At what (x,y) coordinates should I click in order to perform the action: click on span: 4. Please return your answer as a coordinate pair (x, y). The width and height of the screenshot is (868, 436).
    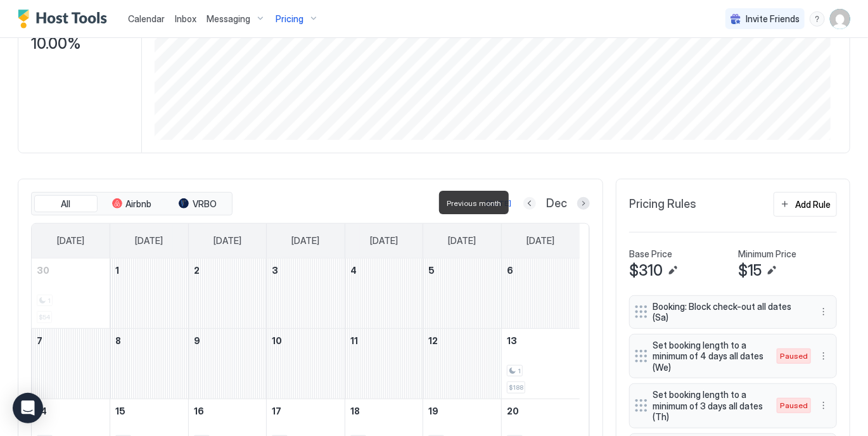
    Looking at the image, I should click on (353, 270).